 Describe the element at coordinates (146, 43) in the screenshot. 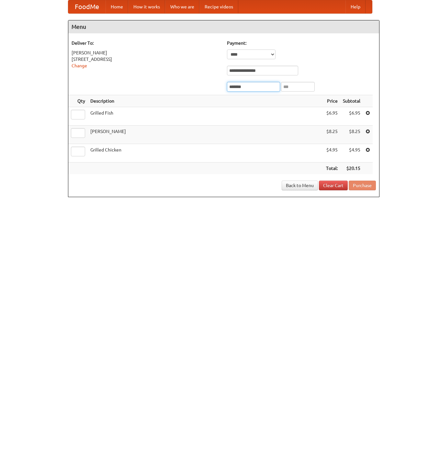

I see `h5: Deliver To:` at that location.